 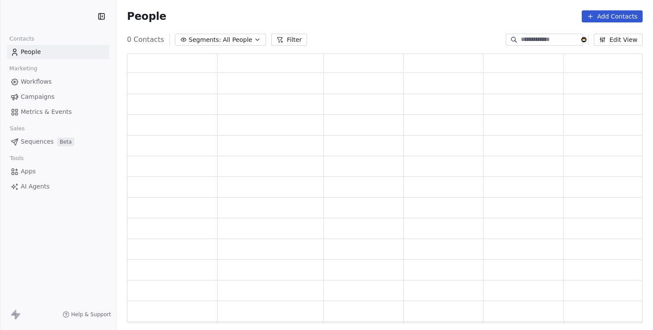 What do you see at coordinates (238, 40) in the screenshot?
I see `span: All People` at bounding box center [238, 40].